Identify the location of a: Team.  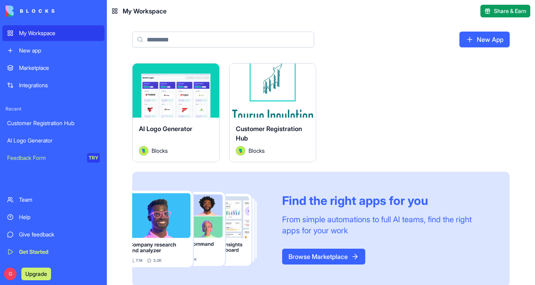
(53, 200).